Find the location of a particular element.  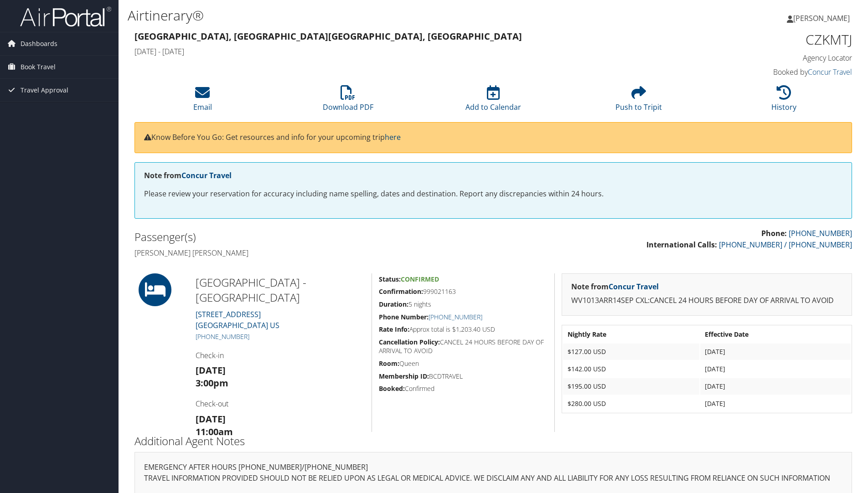

h1: CZKMTJ is located at coordinates (767, 40).